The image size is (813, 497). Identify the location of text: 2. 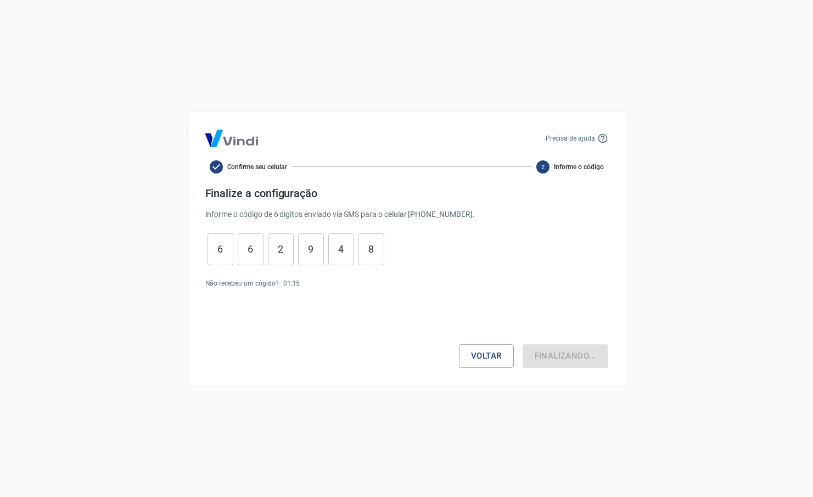
(543, 166).